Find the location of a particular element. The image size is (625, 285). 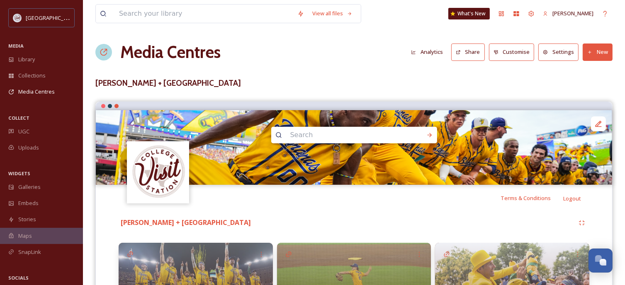

span: Embeds is located at coordinates (28, 203).